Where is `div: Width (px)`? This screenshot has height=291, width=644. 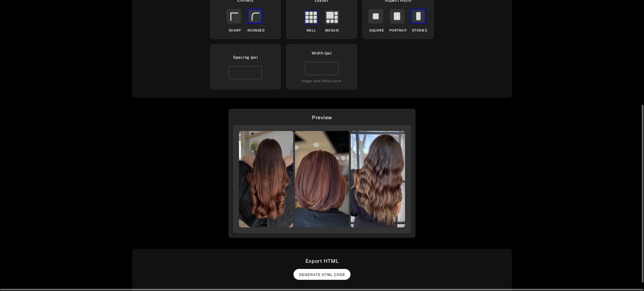 div: Width (px) is located at coordinates (322, 53).